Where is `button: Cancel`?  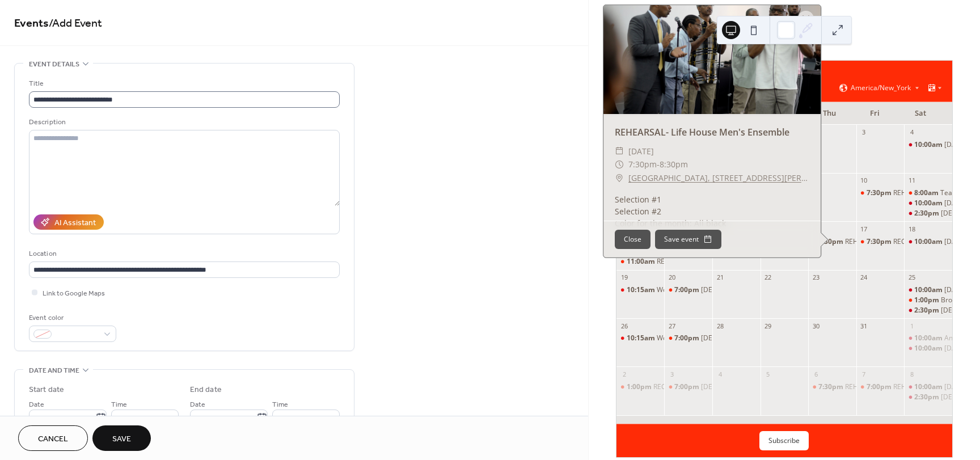 button: Cancel is located at coordinates (53, 438).